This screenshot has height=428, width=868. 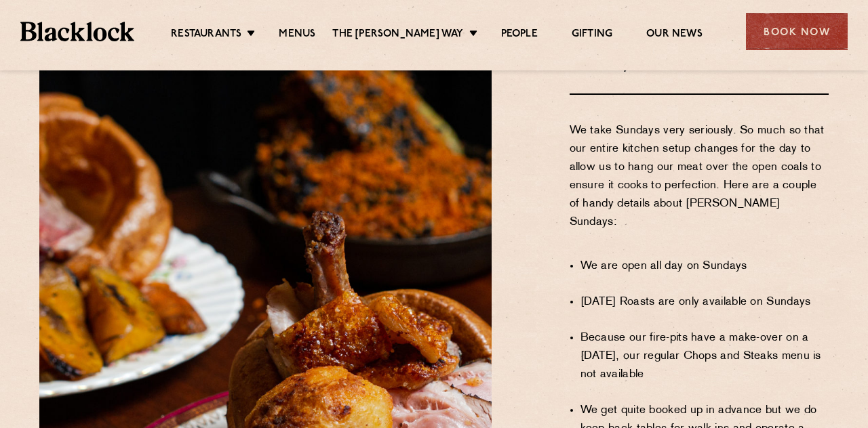 What do you see at coordinates (520, 35) in the screenshot?
I see `a: People` at bounding box center [520, 35].